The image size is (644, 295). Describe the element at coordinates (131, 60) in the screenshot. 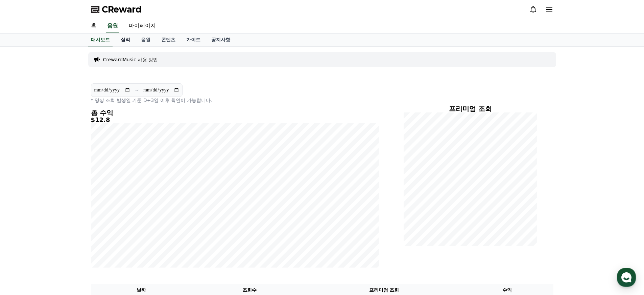

I see `a: CrewardMusic 사용 방법` at that location.